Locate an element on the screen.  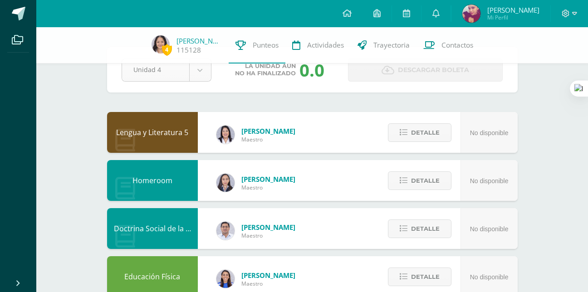
span: Actividades is located at coordinates (326, 45).